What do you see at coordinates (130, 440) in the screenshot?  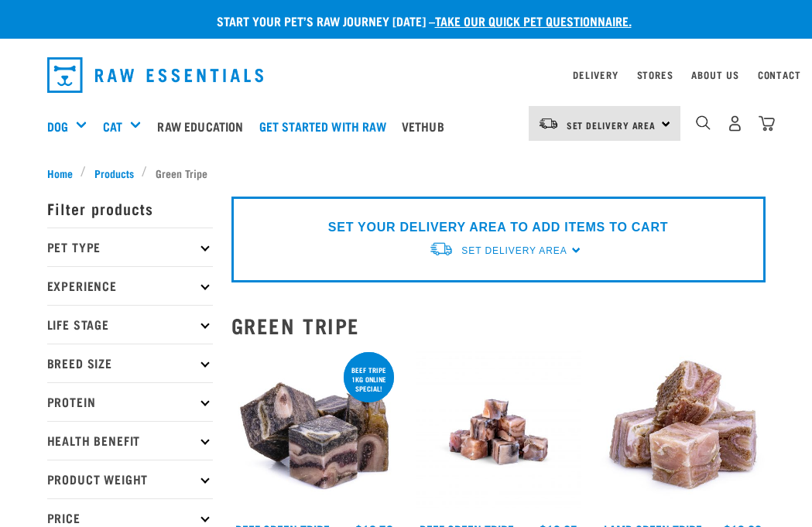 I see `p: Health Benefit` at bounding box center [130, 440].